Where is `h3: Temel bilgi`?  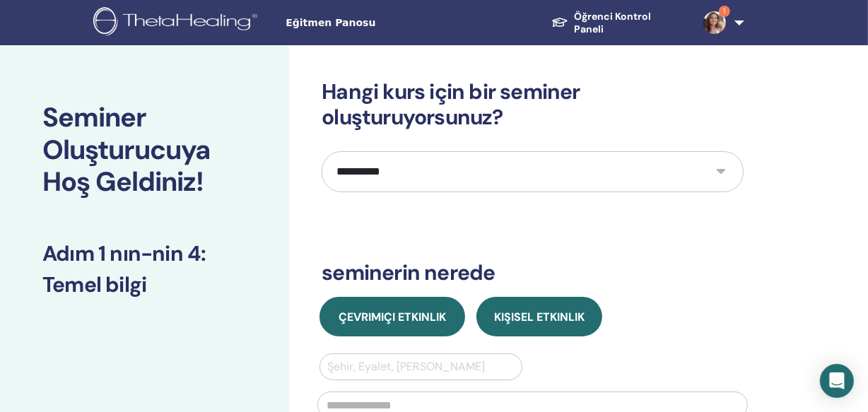
h3: Temel bilgi is located at coordinates (144, 285).